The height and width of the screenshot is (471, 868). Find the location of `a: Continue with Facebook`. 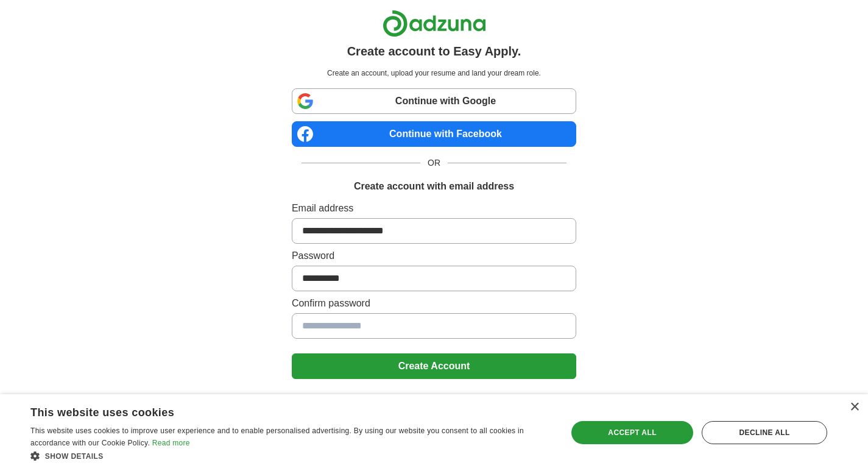

a: Continue with Facebook is located at coordinates (434, 134).